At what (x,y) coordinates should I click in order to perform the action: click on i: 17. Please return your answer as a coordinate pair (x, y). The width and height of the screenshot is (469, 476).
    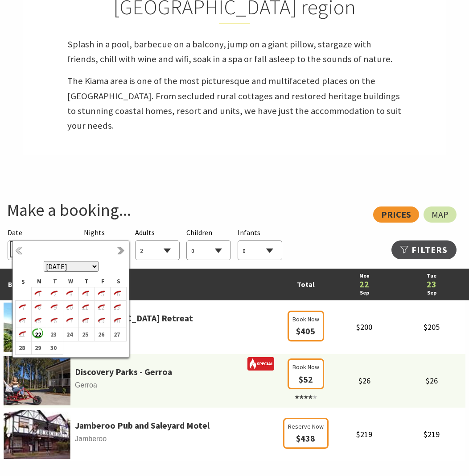
    Looking at the image, I should click on (69, 321).